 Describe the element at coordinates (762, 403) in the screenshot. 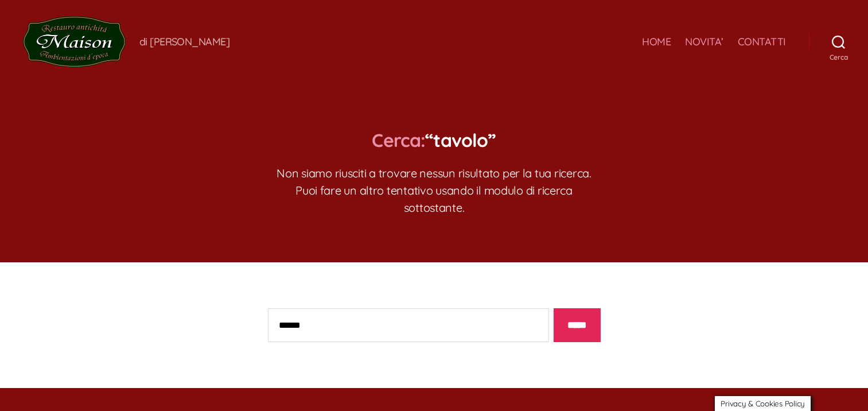

I see `span: Privacy & Cookies Policy` at that location.